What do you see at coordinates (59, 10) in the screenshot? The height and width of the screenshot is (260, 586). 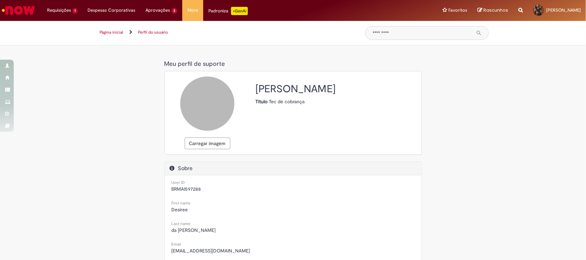 I see `span: Requisições` at bounding box center [59, 10].